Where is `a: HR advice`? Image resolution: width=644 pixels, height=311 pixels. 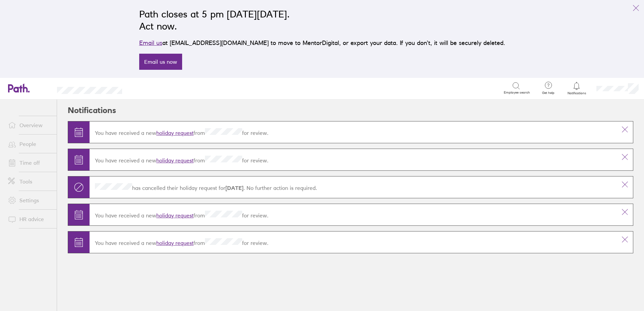
a: HR advice is located at coordinates (29, 219).